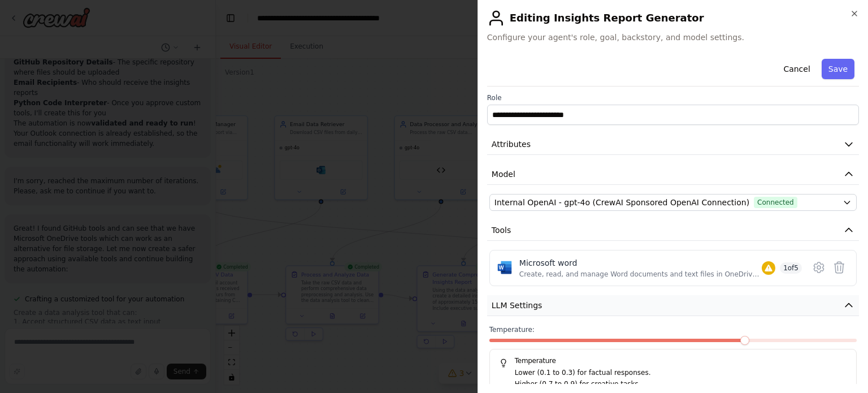 The image size is (868, 393). Describe the element at coordinates (673, 305) in the screenshot. I see `button: LLM Settings` at that location.